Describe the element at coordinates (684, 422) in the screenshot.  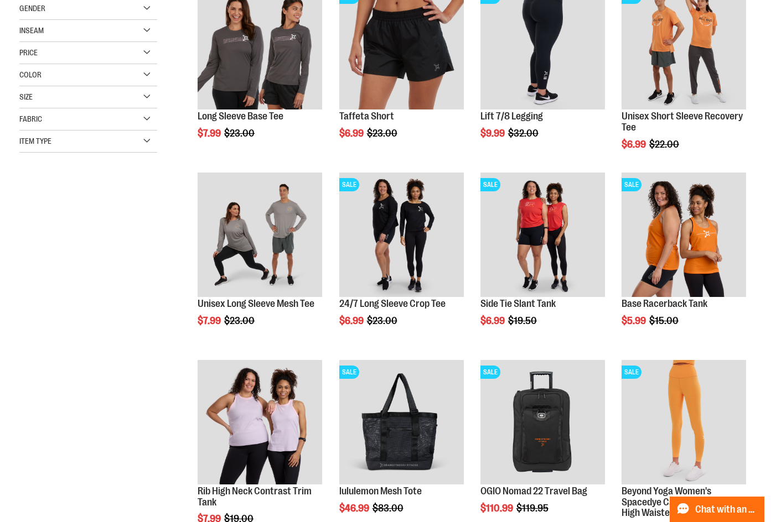
I see `img: Product image for Beyond Yoga Womens Spacedye Caught in the Midi High Waisted Legging` at that location.